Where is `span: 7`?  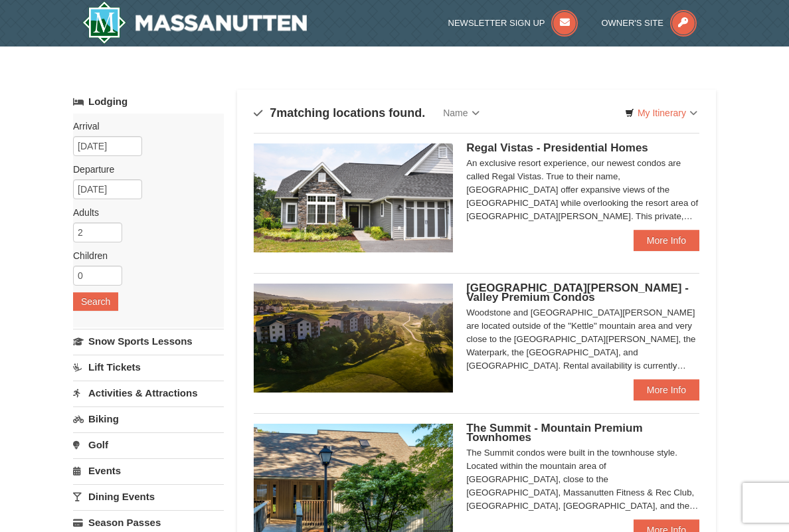 span: 7 is located at coordinates (273, 113).